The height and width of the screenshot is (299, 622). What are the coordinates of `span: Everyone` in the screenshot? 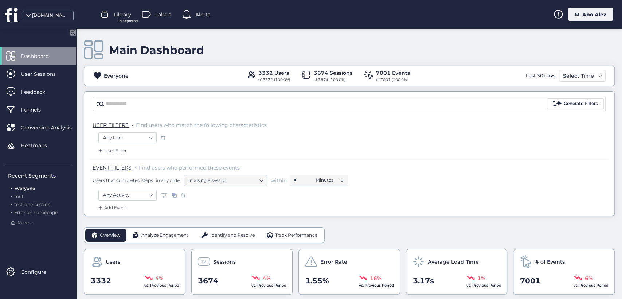 It's located at (24, 188).